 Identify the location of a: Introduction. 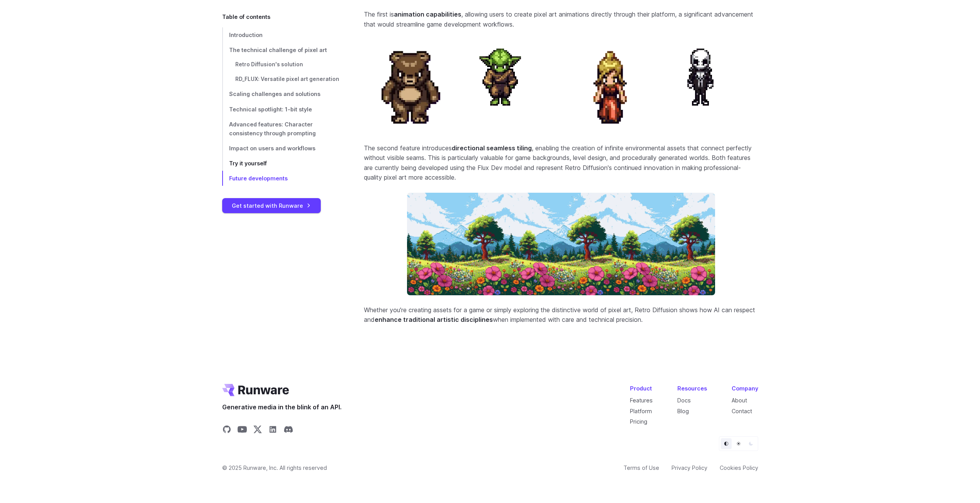
(281, 35).